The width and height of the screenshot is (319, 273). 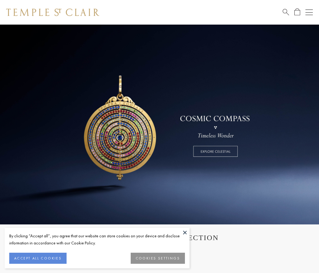 What do you see at coordinates (285, 12) in the screenshot?
I see `a: Search` at bounding box center [285, 12].